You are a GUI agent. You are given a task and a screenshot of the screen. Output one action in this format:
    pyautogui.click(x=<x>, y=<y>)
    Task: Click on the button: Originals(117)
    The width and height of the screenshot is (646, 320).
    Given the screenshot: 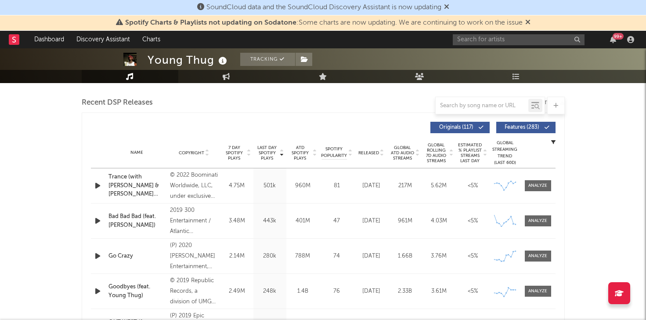 What is the action you would take?
    pyautogui.click(x=460, y=127)
    